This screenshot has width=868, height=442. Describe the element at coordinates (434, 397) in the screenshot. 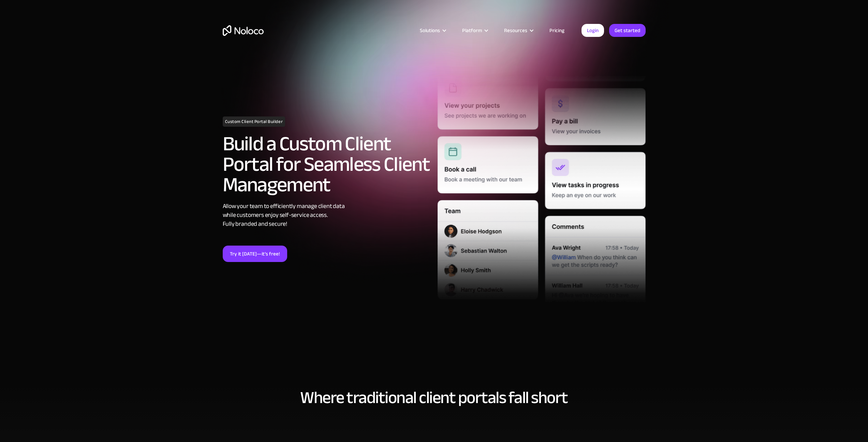

I see `h2: Where traditional client portals fall short` at that location.